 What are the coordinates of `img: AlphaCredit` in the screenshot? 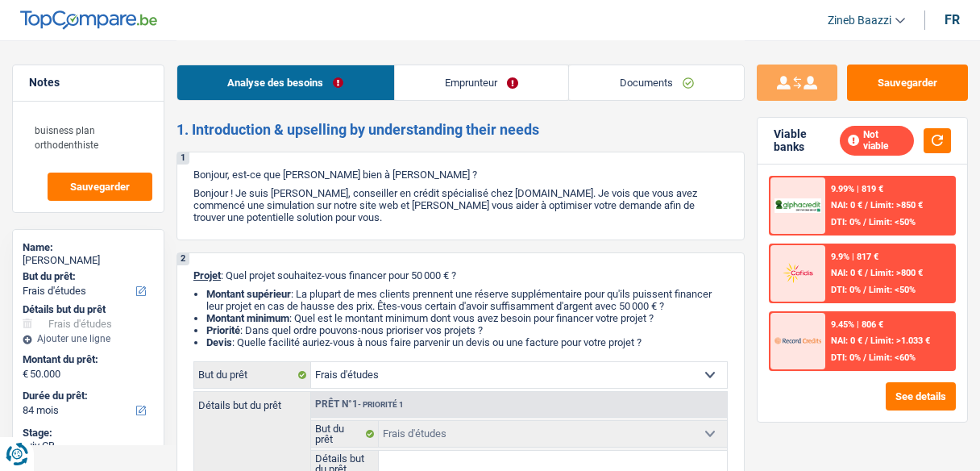 It's located at (798, 206).